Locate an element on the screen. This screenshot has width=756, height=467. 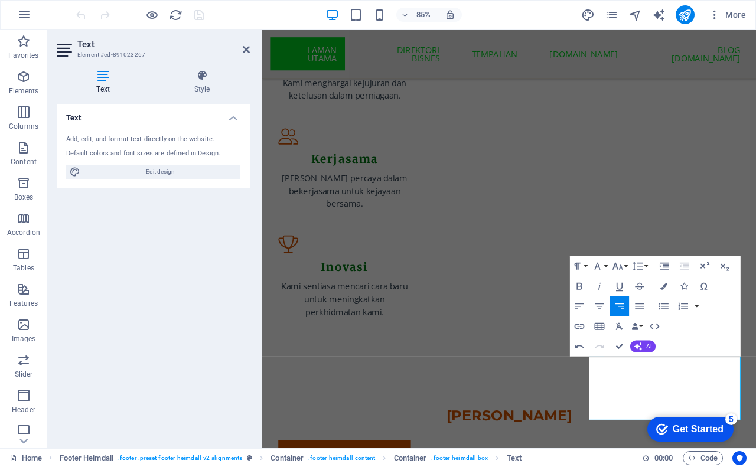
button: Superscript is located at coordinates (705, 266).